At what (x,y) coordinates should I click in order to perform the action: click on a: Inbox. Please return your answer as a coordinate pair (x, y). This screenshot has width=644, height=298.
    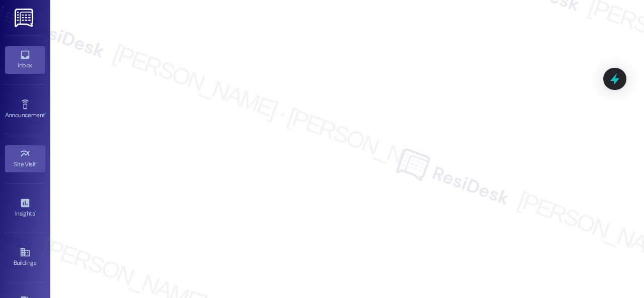
    Looking at the image, I should click on (25, 60).